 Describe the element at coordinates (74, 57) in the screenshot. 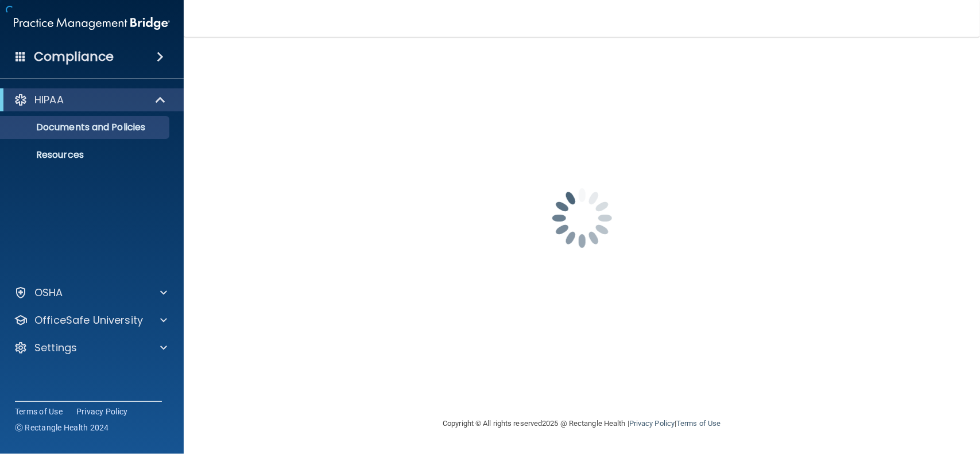

I see `h4: Compliance` at that location.